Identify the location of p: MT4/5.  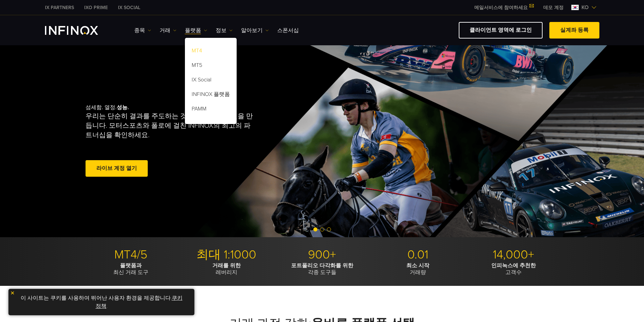
(131, 255).